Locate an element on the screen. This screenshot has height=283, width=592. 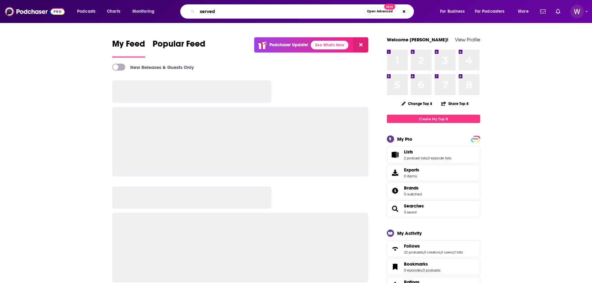
a: 0 watched is located at coordinates (413, 194).